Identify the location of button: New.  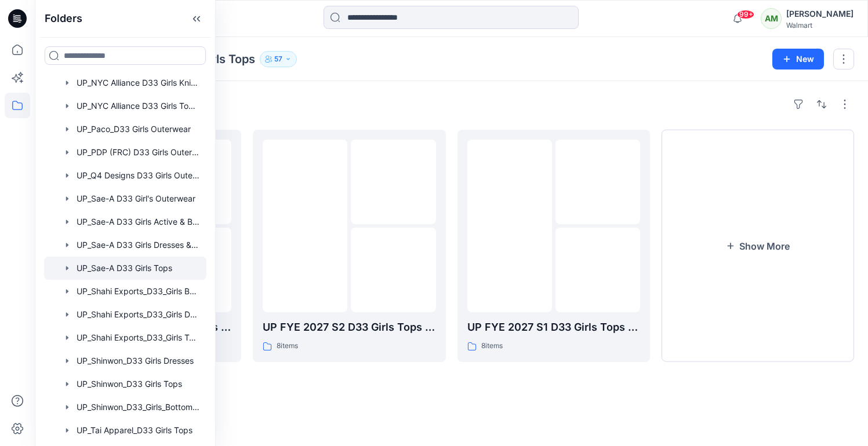
(798, 59).